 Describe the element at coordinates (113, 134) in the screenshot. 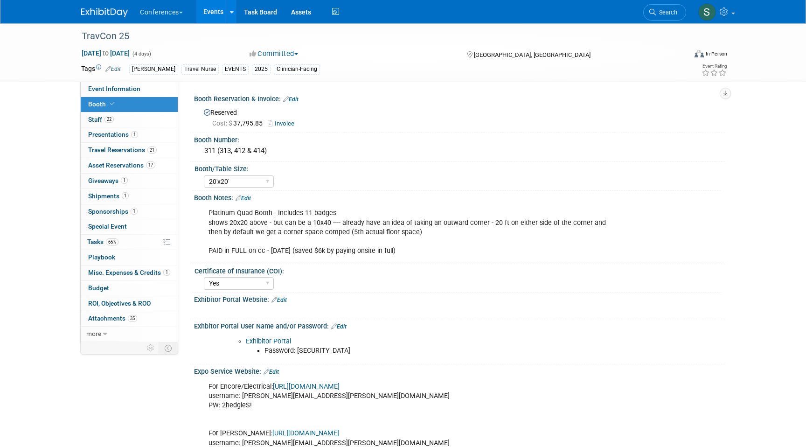

I see `span: Presentations` at that location.